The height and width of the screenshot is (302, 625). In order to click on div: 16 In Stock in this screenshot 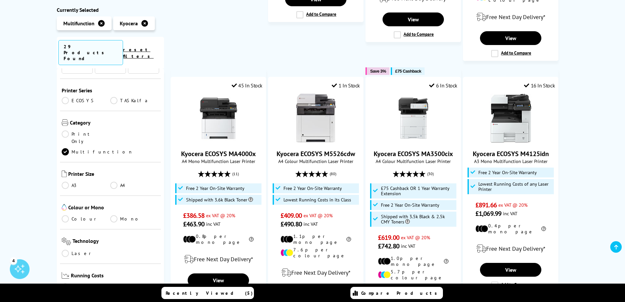, I will do `click(540, 85)`.